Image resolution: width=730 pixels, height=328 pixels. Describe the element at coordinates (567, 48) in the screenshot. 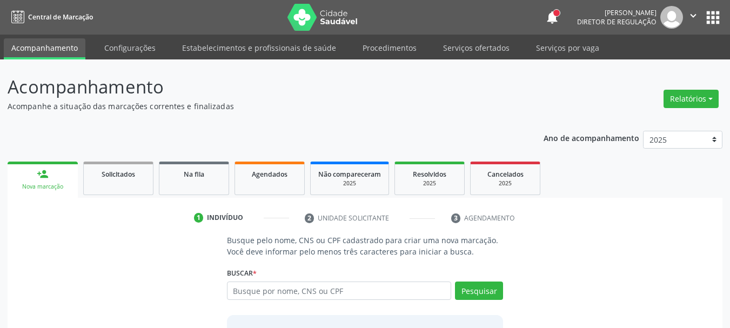

I see `a: Serviços por vaga` at that location.